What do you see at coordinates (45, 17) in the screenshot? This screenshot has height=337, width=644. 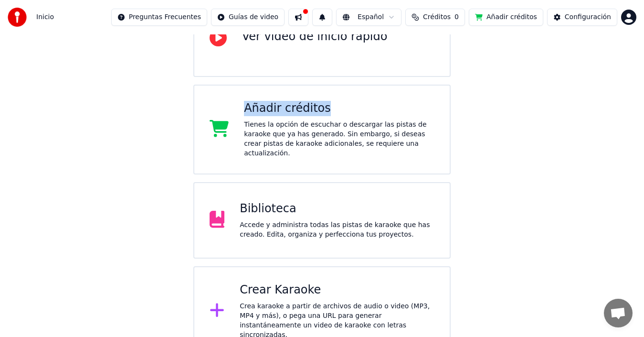 I see `nav: breadcrumb` at bounding box center [45, 17].